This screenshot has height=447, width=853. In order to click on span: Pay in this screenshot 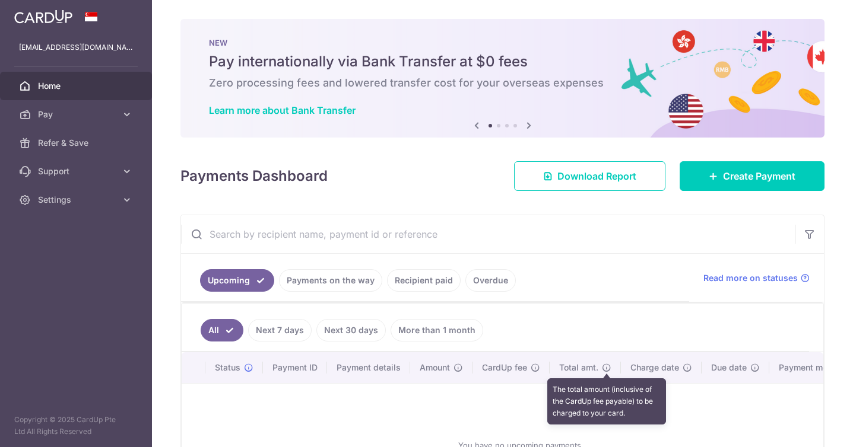, I will do `click(77, 115)`.